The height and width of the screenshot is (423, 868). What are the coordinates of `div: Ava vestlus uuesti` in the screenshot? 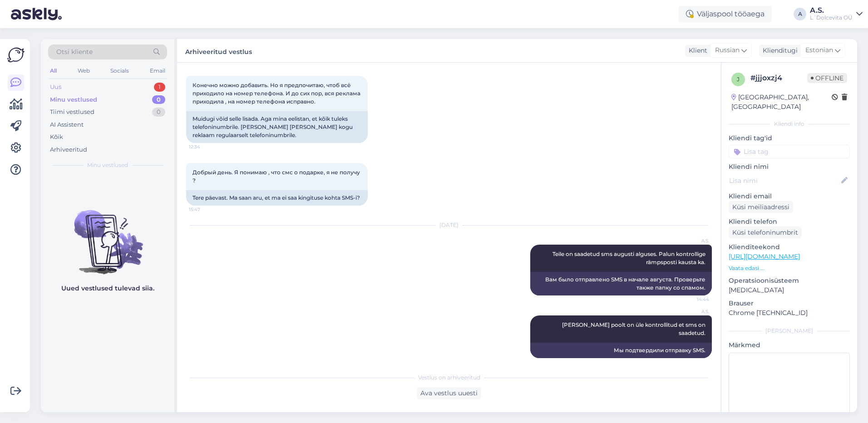 It's located at (449, 393).